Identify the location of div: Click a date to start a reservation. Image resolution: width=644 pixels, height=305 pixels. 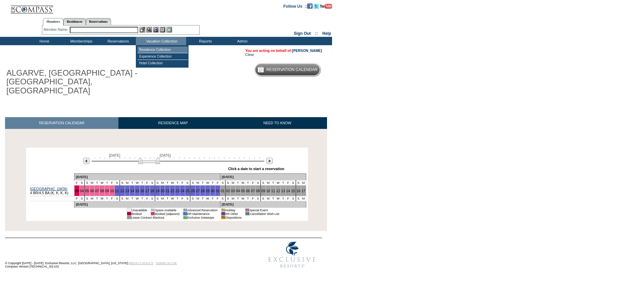
(256, 169).